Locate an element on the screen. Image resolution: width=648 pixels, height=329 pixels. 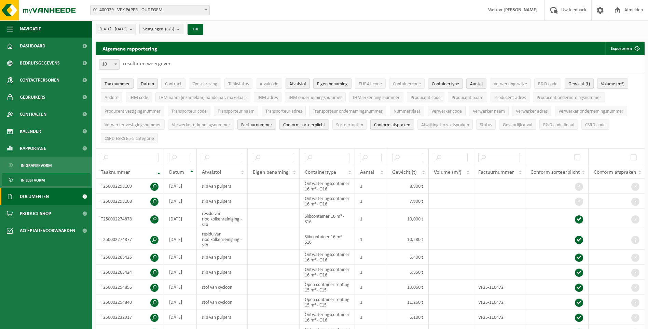
button: AfvalstofAfvalstof: Activate to sort is located at coordinates (298, 84).